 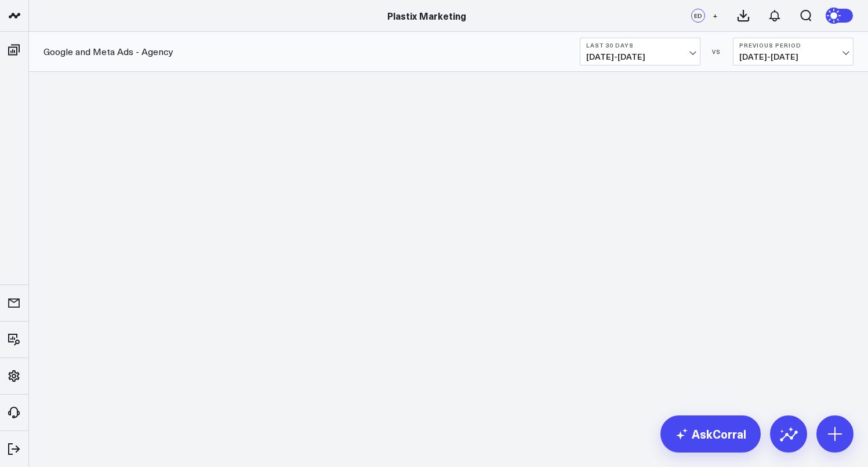 I want to click on a: Plastix Marketing, so click(x=426, y=16).